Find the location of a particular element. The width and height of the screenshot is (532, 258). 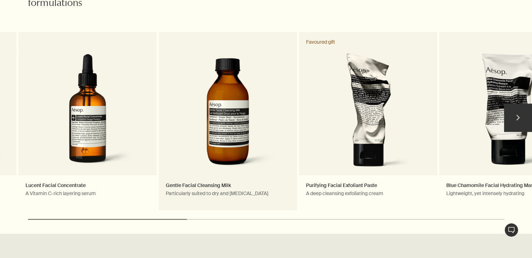

button: Live Assistance is located at coordinates (511, 230).